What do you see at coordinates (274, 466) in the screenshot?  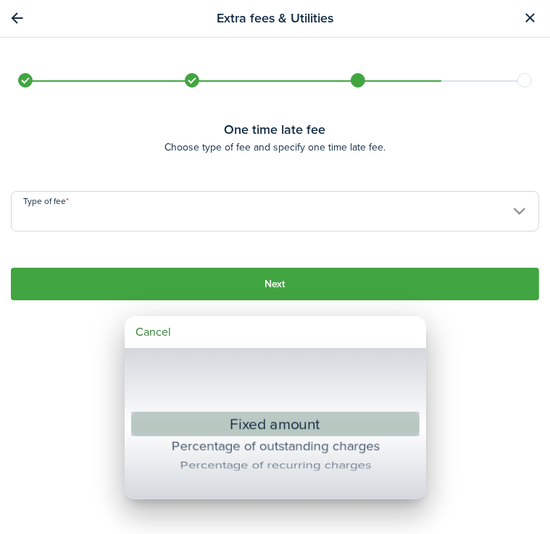 I see `div: Percentage of recurring charges` at bounding box center [274, 466].